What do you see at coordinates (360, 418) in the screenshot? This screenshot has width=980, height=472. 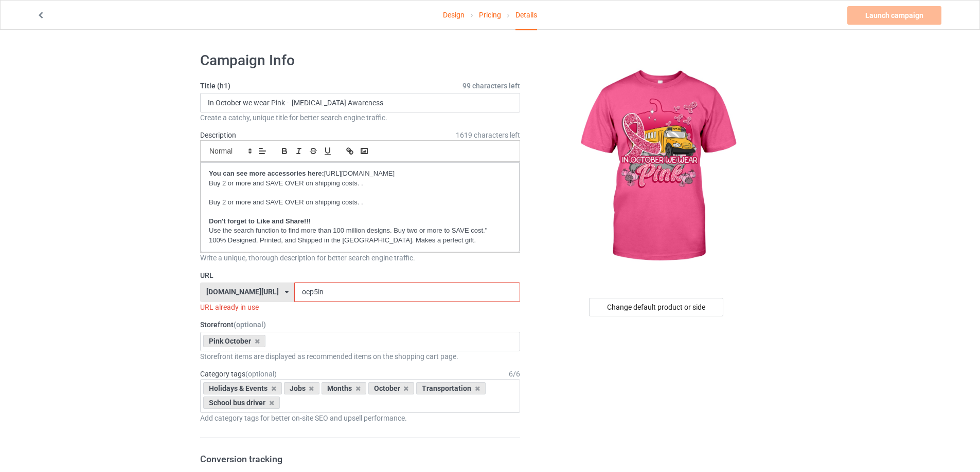 I see `div: Add category tags for better on-site SEO and upsell performance.` at bounding box center [360, 418].